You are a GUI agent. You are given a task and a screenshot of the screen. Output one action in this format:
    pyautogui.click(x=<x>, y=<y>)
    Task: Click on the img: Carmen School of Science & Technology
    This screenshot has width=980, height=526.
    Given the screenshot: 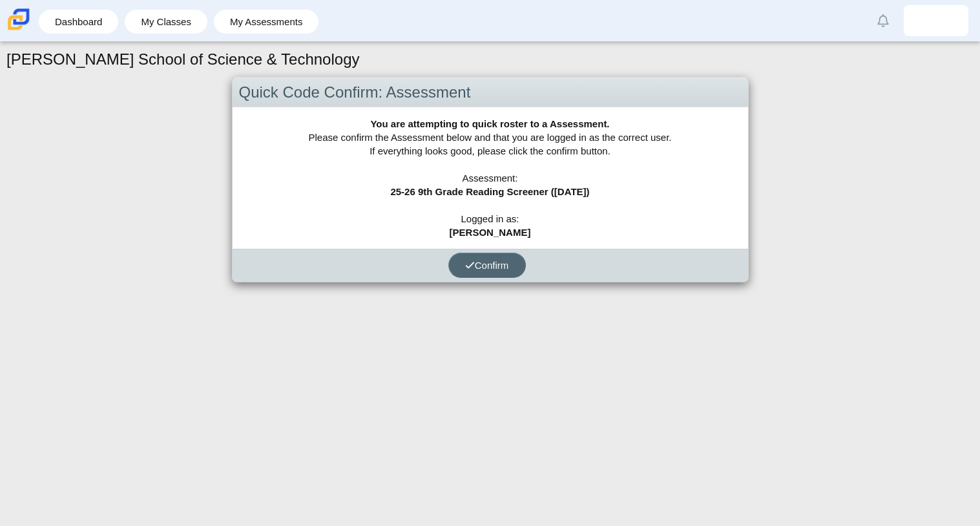 What is the action you would take?
    pyautogui.click(x=19, y=20)
    